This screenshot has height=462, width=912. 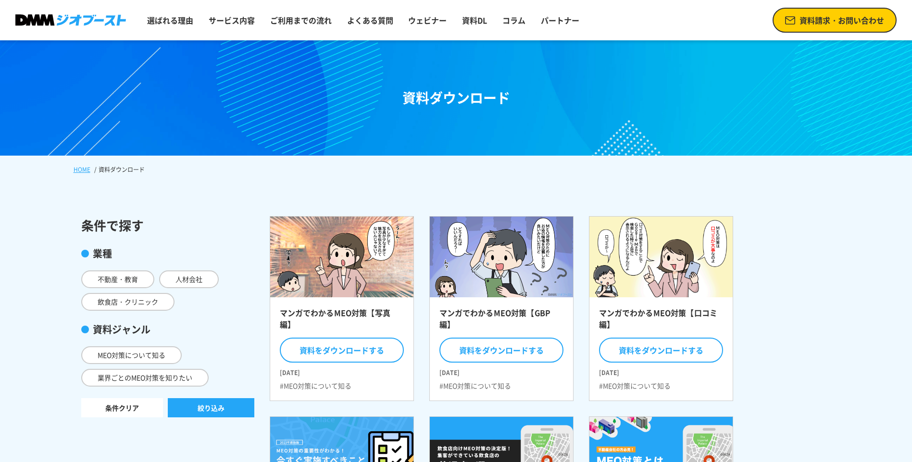 I want to click on h2: マンガでわかるMEO対策【GBP編】, so click(x=501, y=322).